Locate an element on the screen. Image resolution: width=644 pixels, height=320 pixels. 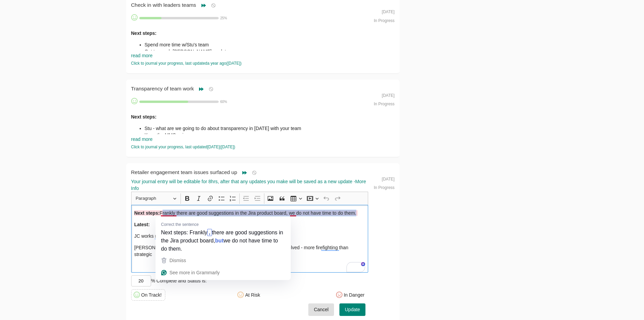
div: To enrich screen reader interactions, please activate Accessibility in Grammarly extension settings is located at coordinates (250, 239).